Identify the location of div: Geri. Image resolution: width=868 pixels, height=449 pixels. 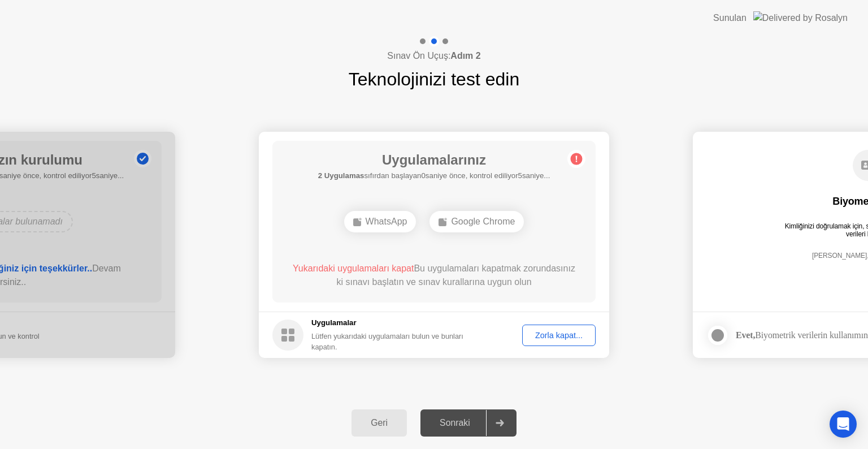
(380, 424).